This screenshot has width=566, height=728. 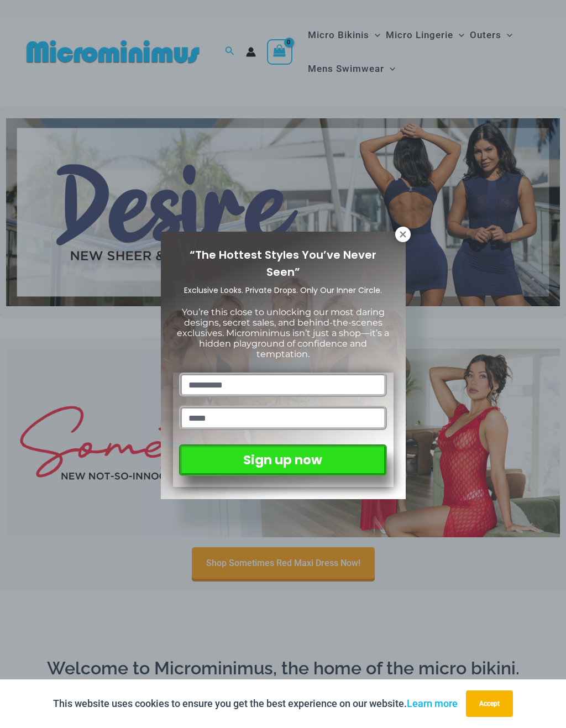 What do you see at coordinates (489, 704) in the screenshot?
I see `button: Accept` at bounding box center [489, 704].